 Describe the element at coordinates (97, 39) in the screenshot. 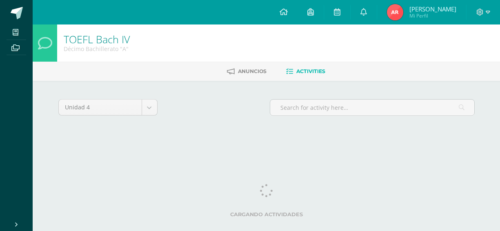

I see `a: TOEFL Bach IV` at that location.